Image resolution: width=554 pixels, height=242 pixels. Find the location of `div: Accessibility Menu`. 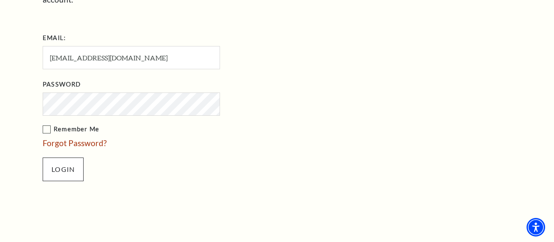

div: Accessibility Menu is located at coordinates (536, 227).